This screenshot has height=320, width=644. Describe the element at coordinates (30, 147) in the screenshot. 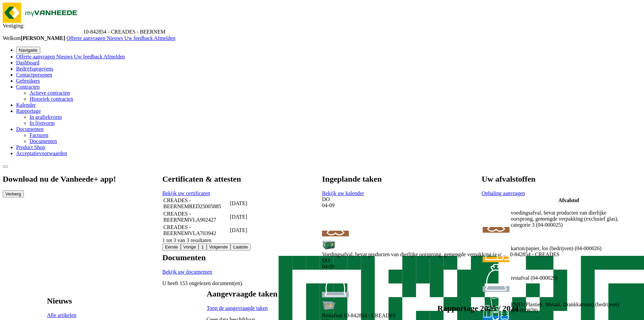

I see `a: Product Shop` at that location.